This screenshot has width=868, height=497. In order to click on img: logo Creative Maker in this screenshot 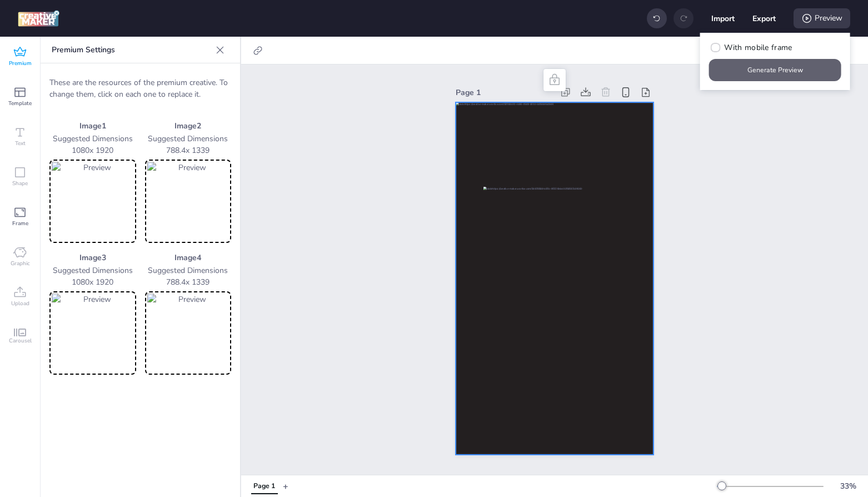, I will do `click(39, 18)`.